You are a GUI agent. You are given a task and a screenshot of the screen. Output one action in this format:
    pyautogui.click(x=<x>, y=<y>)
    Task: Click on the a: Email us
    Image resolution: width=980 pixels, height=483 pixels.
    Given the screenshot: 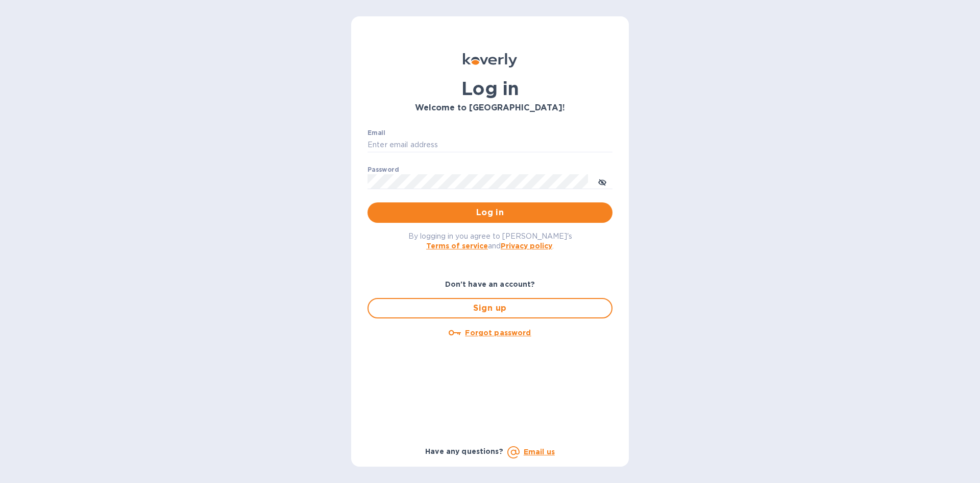 What is the action you would take?
    pyautogui.click(x=539, y=452)
    